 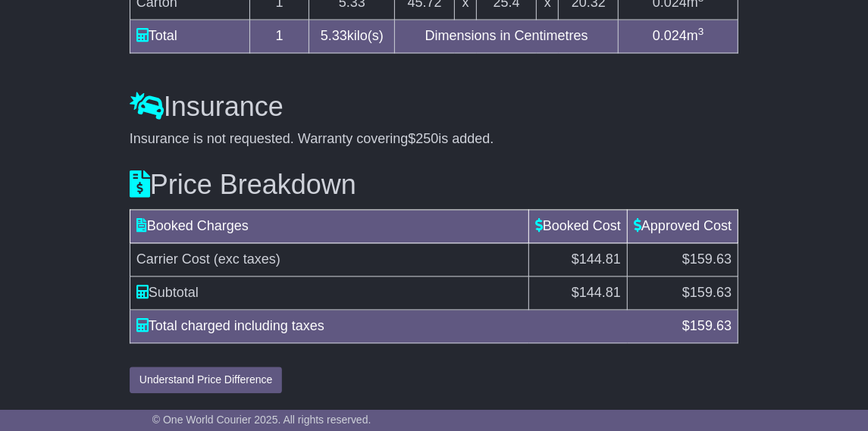 What do you see at coordinates (599, 292) in the screenshot?
I see `span: 144.81` at bounding box center [599, 292].